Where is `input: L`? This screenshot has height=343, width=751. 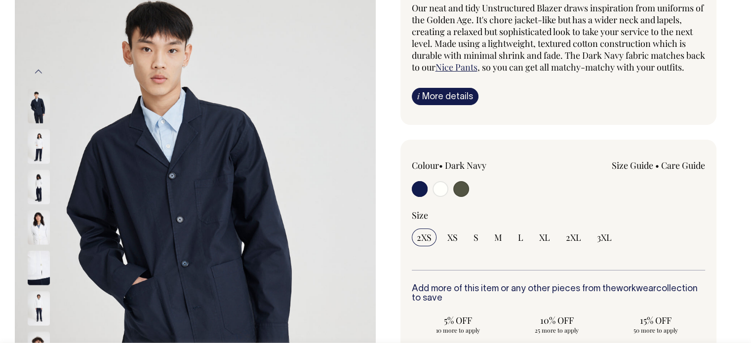
input: L is located at coordinates (520, 237).